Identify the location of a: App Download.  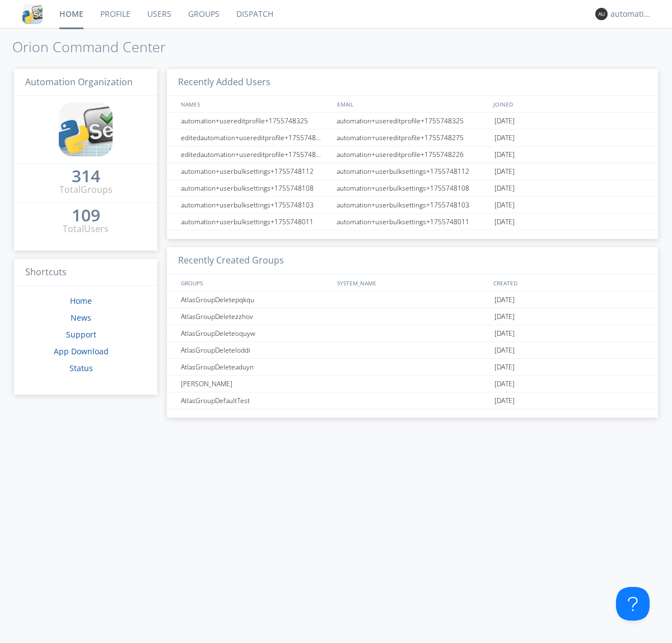
(81, 351).